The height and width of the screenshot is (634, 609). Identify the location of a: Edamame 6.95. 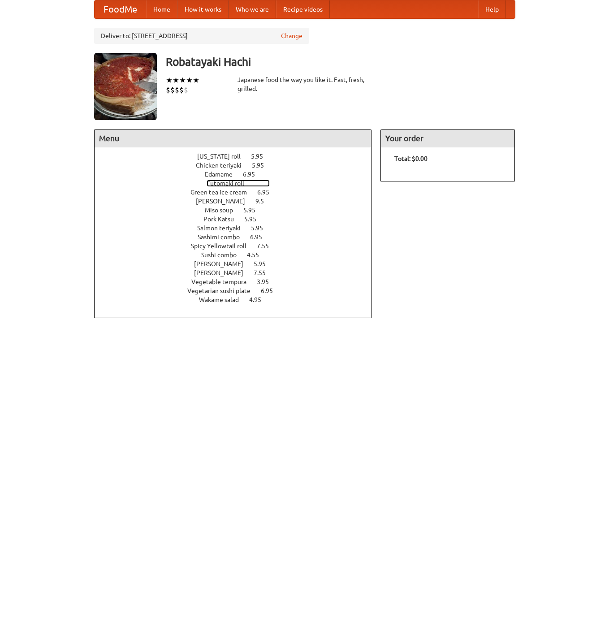
(238, 174).